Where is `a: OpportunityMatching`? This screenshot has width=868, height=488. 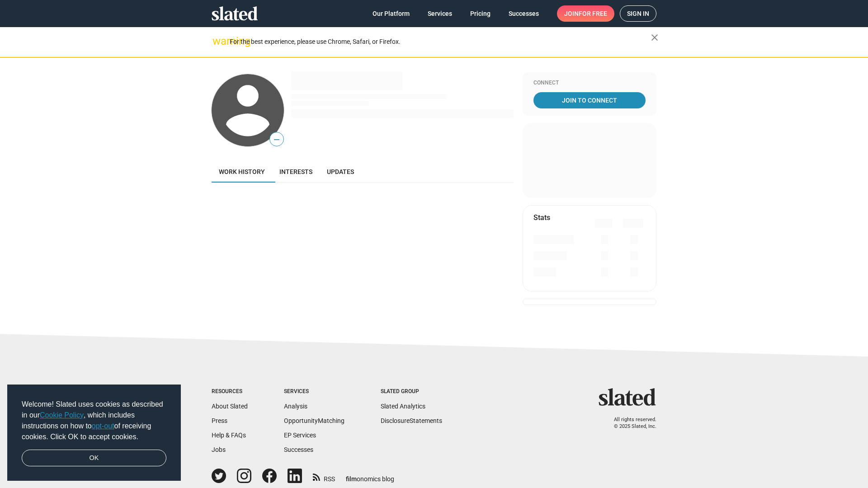 a: OpportunityMatching is located at coordinates (314, 421).